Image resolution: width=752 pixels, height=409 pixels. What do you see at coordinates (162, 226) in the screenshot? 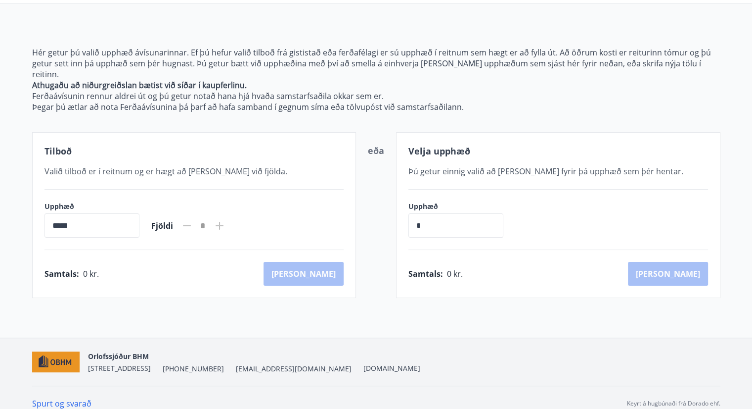
I see `span: Fjöldi` at bounding box center [162, 226].